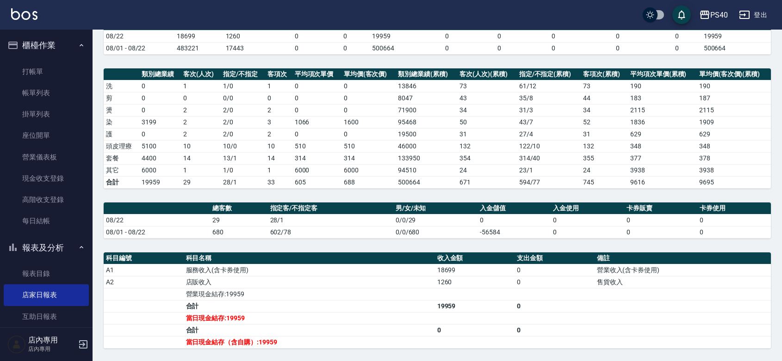 This screenshot has width=782, height=361. I want to click on a: 每日結帳, so click(46, 221).